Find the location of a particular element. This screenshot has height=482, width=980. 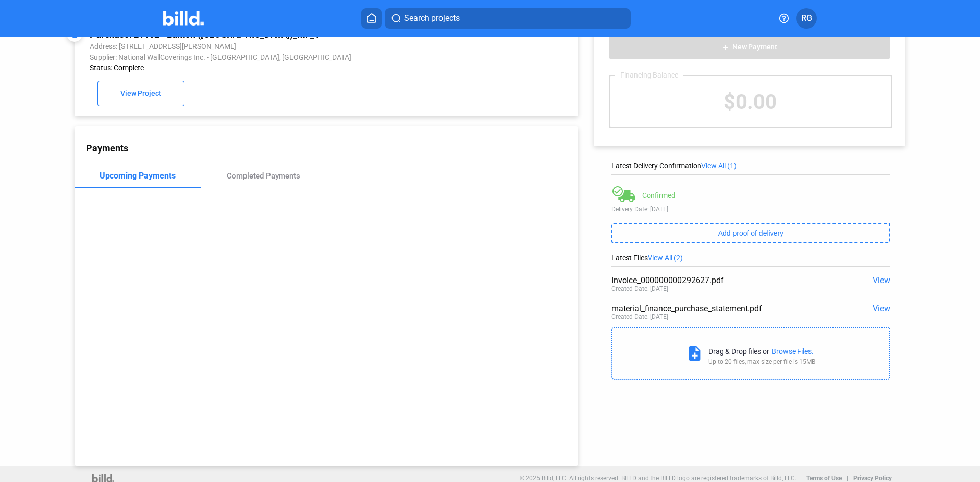

span: View All (2) is located at coordinates (665, 258).